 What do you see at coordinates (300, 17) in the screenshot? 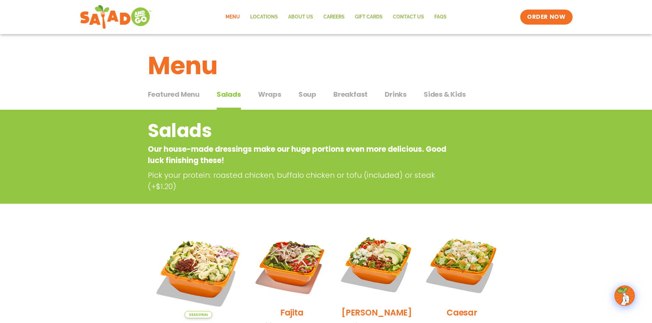
I see `a: About Us` at bounding box center [300, 17].